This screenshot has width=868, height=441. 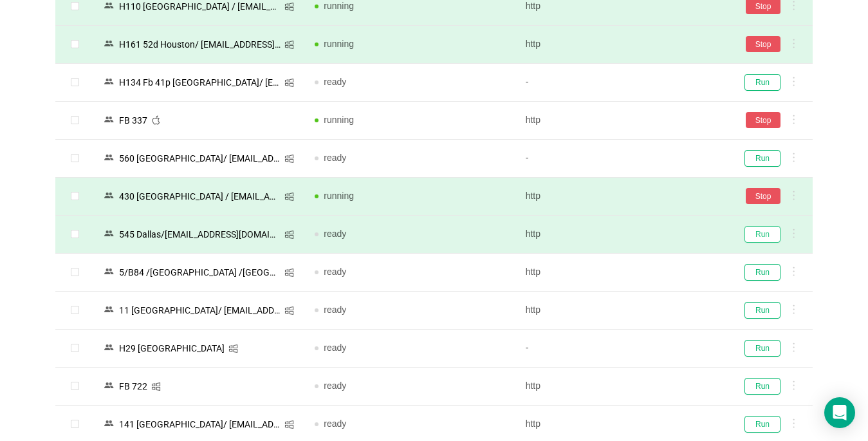 What do you see at coordinates (156, 120) in the screenshot?
I see `i: icon: apple` at bounding box center [156, 120].